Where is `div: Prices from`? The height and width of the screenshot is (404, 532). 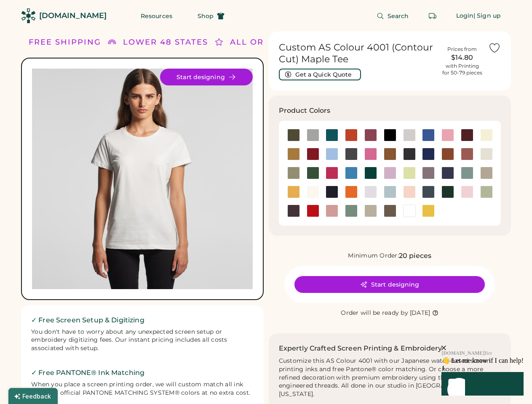
div: Prices from is located at coordinates (462, 49).